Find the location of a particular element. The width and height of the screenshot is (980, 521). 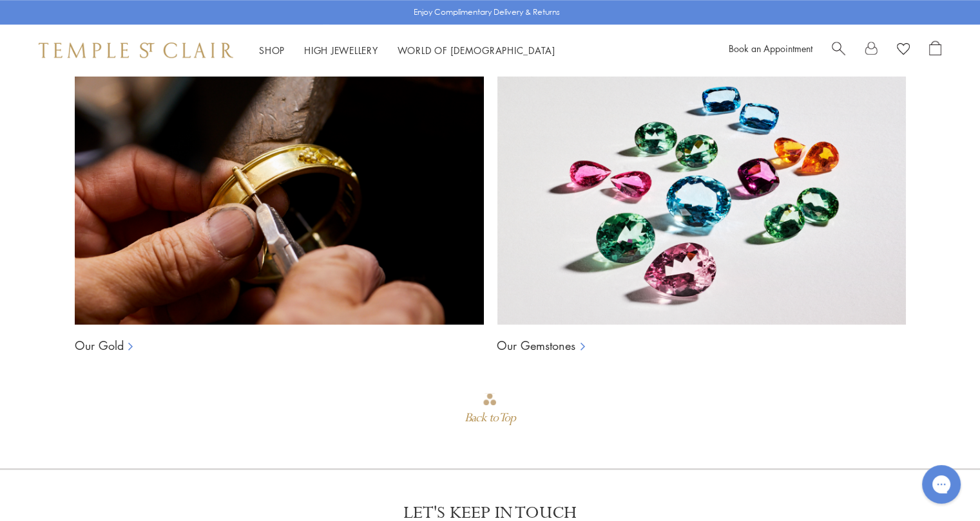

div: Go to top is located at coordinates (489, 411).